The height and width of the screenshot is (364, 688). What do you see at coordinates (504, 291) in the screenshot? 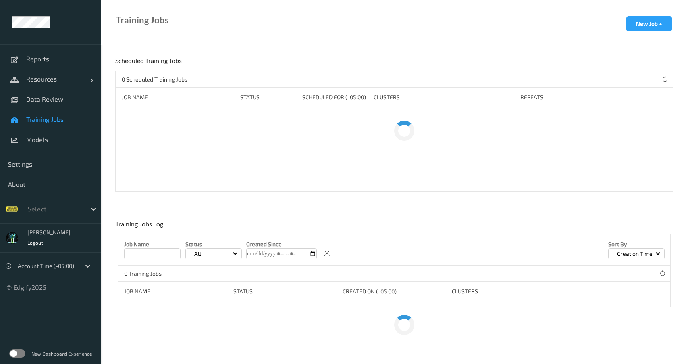
I see `div: clusters` at bounding box center [504, 291].